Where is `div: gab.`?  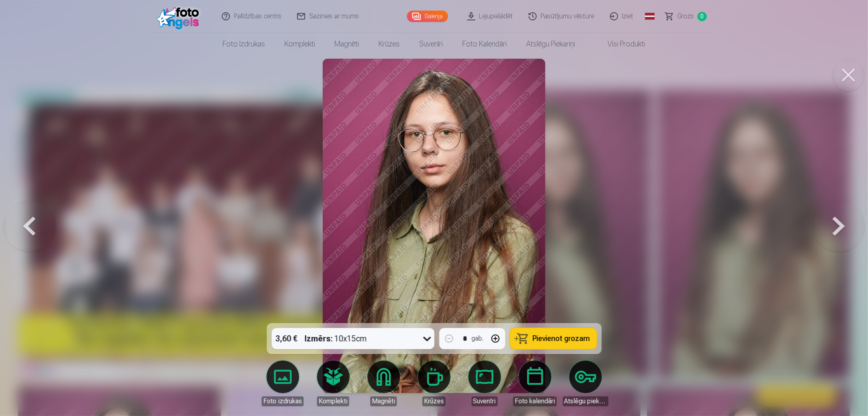 div: gab. is located at coordinates (478, 339).